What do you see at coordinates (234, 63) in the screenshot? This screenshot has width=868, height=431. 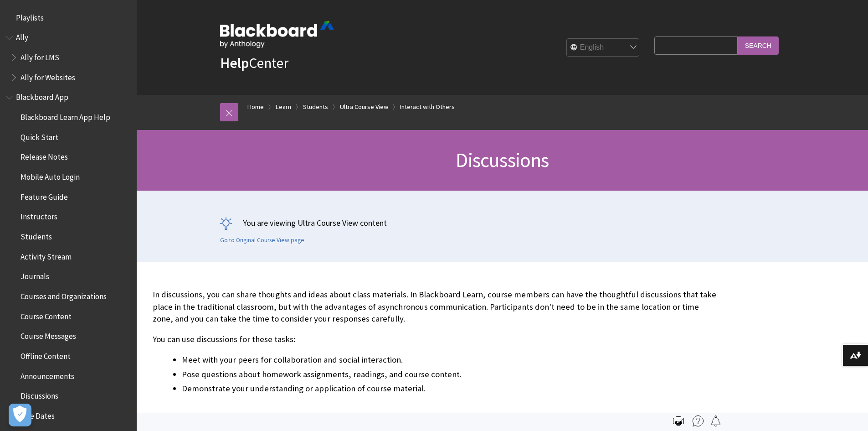 I see `strong: Help` at bounding box center [234, 63].